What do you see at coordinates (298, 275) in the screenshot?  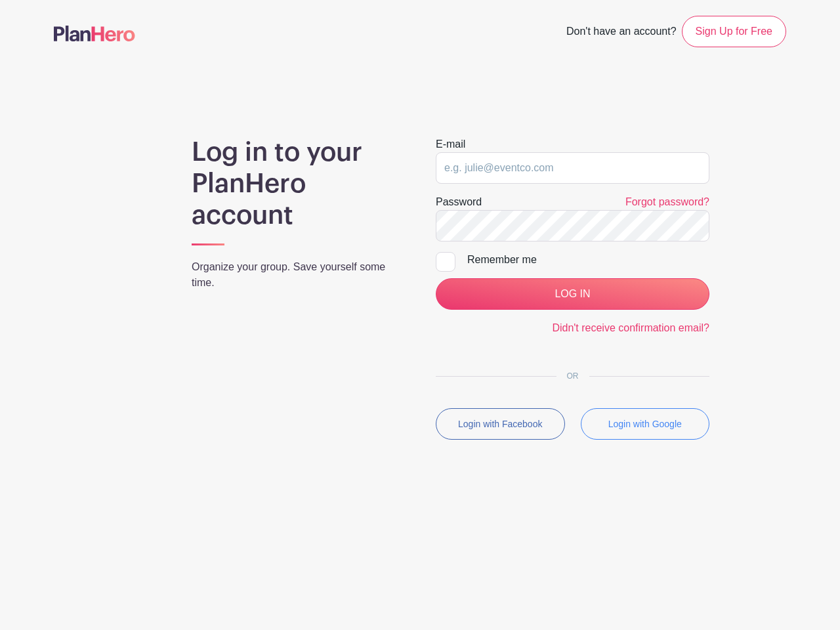 I see `p: Organize your group. Save yourself some time.` at bounding box center [298, 275].